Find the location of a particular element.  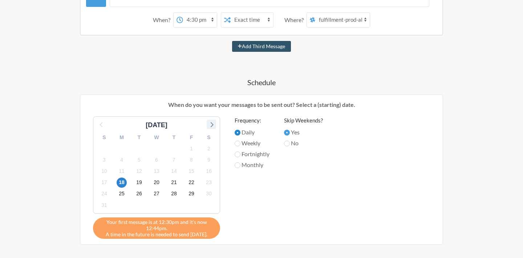

p: When do you want your messages to be sent out? Select a (starting) date. is located at coordinates (261, 105).